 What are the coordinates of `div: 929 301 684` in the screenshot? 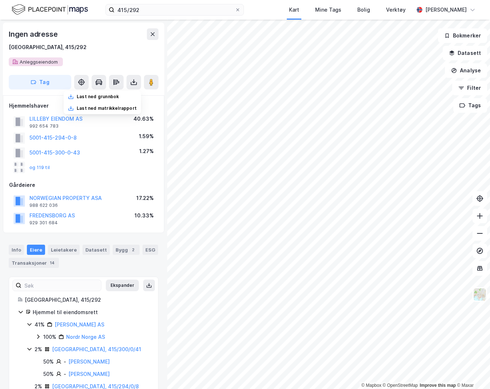 It's located at (44, 223).